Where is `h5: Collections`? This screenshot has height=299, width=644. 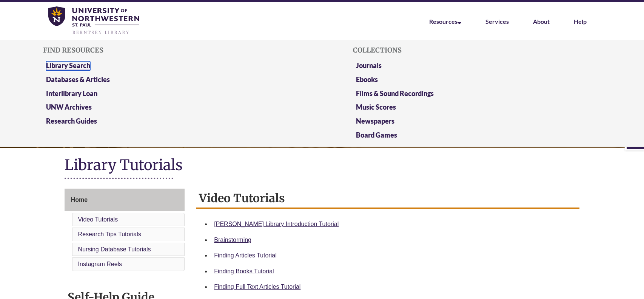
h5: Collections is located at coordinates (477, 50).